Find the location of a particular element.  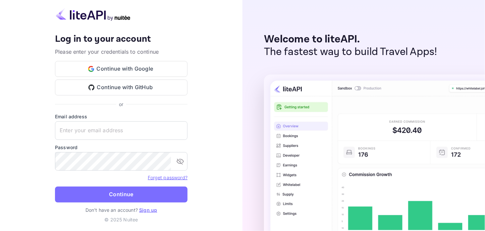

a: Forget password? is located at coordinates (167, 177).